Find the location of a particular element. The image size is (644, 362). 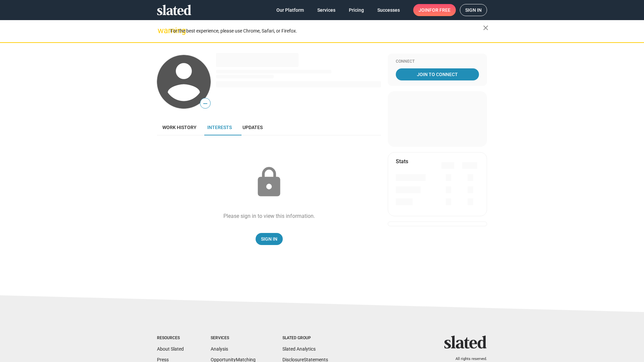

a: Updates is located at coordinates (253, 127).